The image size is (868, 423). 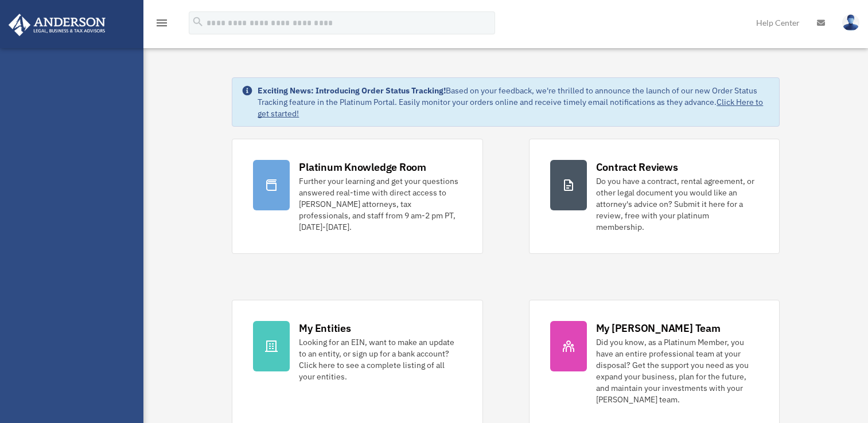 What do you see at coordinates (352, 91) in the screenshot?
I see `strong: Exciting News: Introducing Order Status Tracking!` at bounding box center [352, 91].